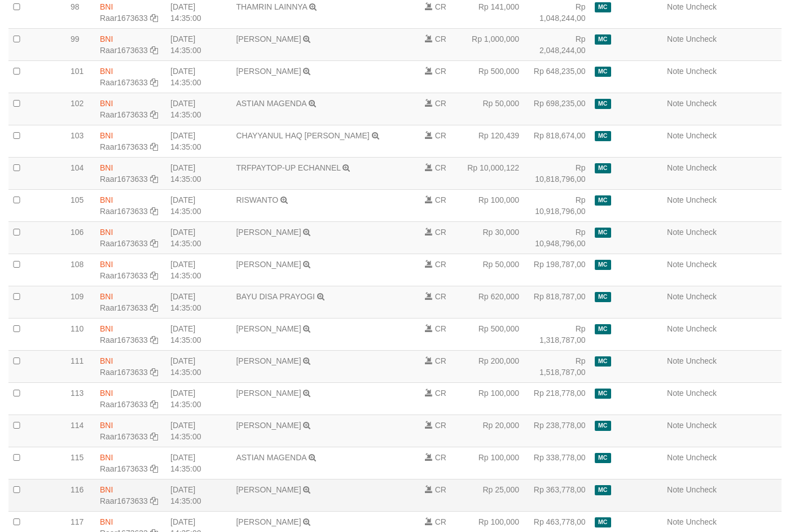  I want to click on td: Rp 363,778,00, so click(557, 495).